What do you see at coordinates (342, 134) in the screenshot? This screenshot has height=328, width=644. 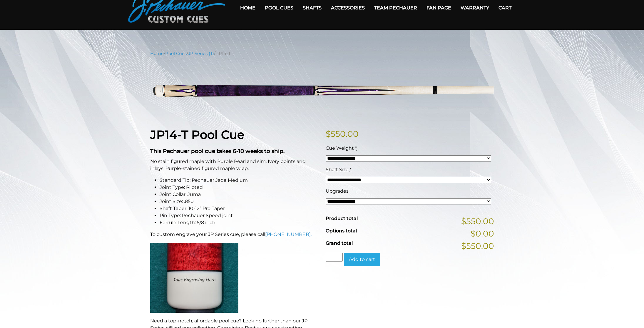 I see `bdi: 550.00` at bounding box center [342, 134].